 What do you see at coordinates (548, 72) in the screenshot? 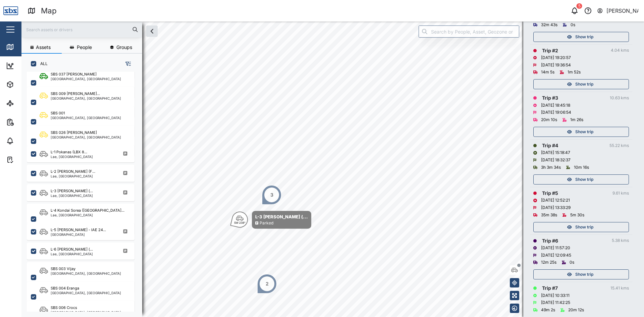
I see `div: 14m 5s` at bounding box center [548, 72].